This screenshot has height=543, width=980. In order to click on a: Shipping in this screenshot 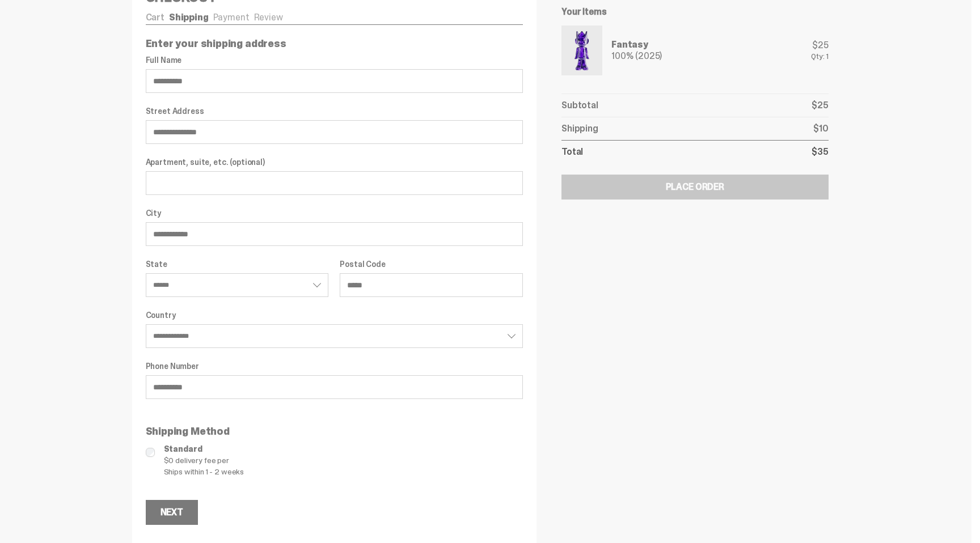, I will do `click(189, 17)`.